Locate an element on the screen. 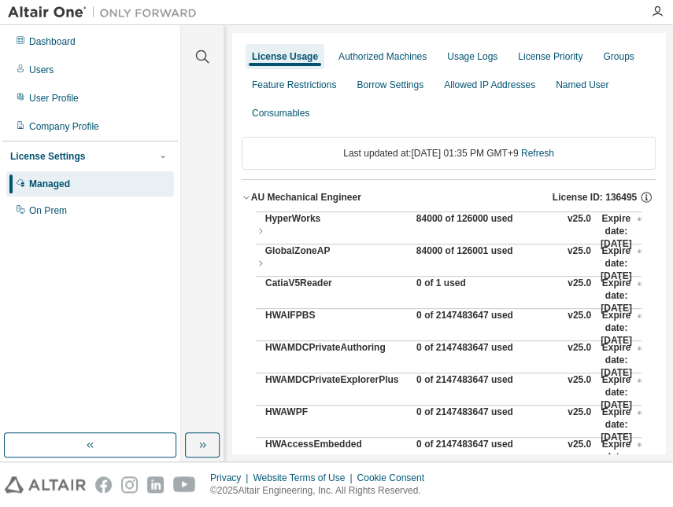 The height and width of the screenshot is (507, 673). img: altair_logo.svg is located at coordinates (45, 485).